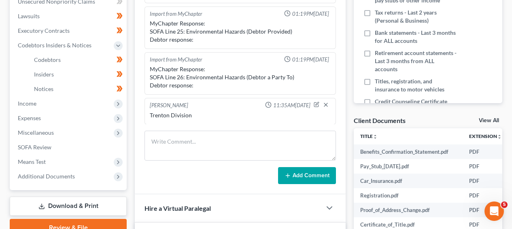 The height and width of the screenshot is (229, 512). What do you see at coordinates (410, 102) in the screenshot?
I see `span: Credit Counseling Certificate` at bounding box center [410, 102].